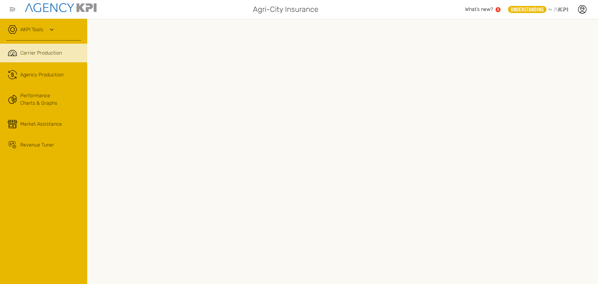 Image resolution: width=598 pixels, height=284 pixels. I want to click on span: Agency Production, so click(42, 75).